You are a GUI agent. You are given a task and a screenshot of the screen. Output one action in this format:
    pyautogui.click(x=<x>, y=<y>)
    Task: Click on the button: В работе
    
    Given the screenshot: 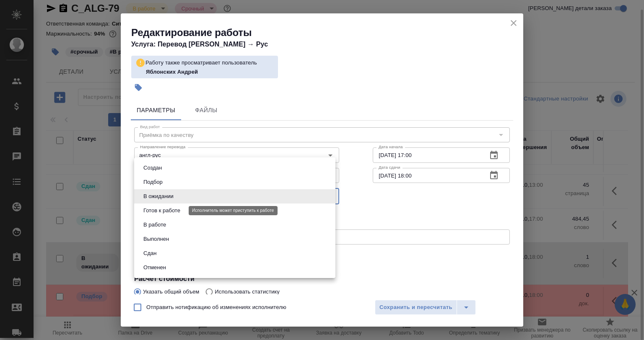 What is the action you would take?
    pyautogui.click(x=155, y=225)
    